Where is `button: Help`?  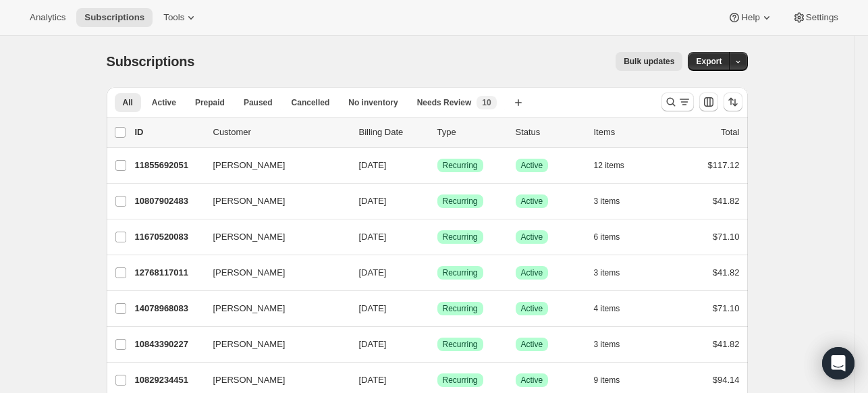
button: Help is located at coordinates (750, 18).